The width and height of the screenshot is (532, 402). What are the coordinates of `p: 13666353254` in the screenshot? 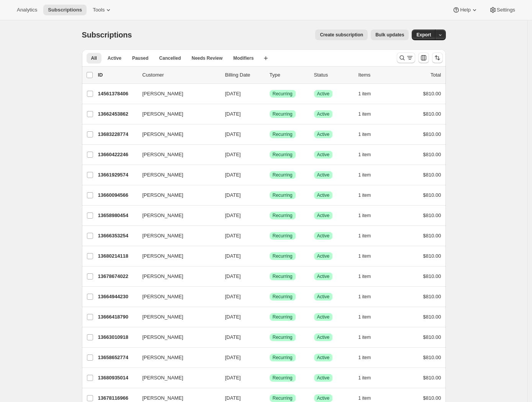 It's located at (117, 236).